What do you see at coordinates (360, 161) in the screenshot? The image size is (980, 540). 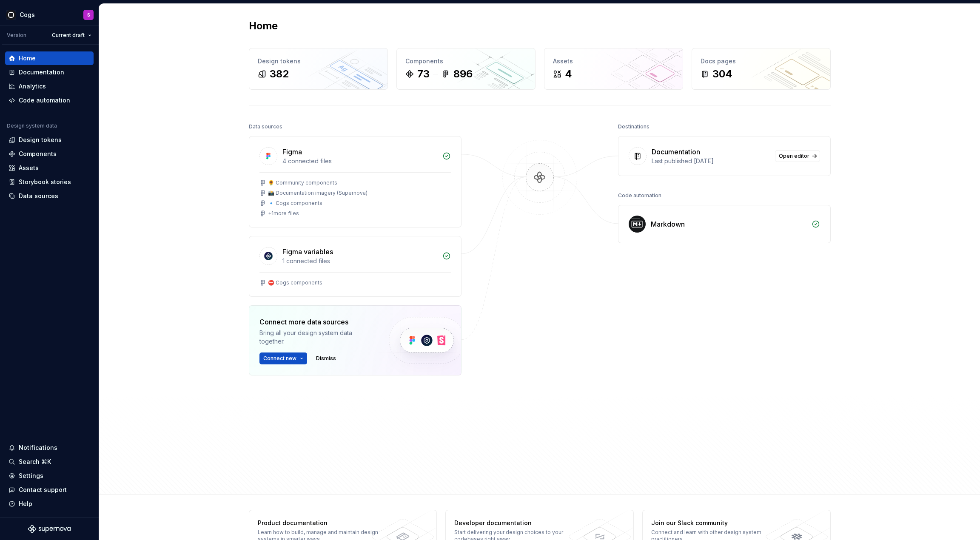 I see `div: 4 connected files` at bounding box center [360, 161].